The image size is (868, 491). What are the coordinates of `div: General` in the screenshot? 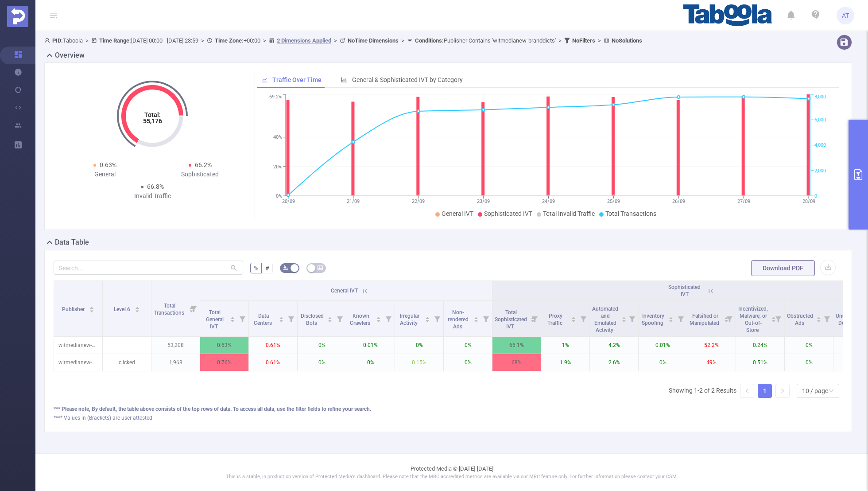 It's located at (104, 174).